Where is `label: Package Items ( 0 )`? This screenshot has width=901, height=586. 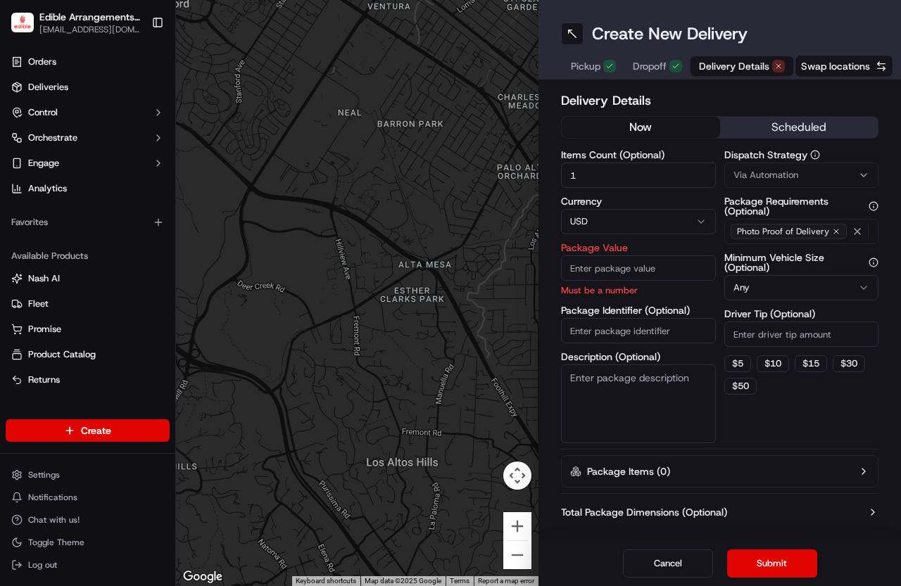 label: Package Items ( 0 ) is located at coordinates (629, 472).